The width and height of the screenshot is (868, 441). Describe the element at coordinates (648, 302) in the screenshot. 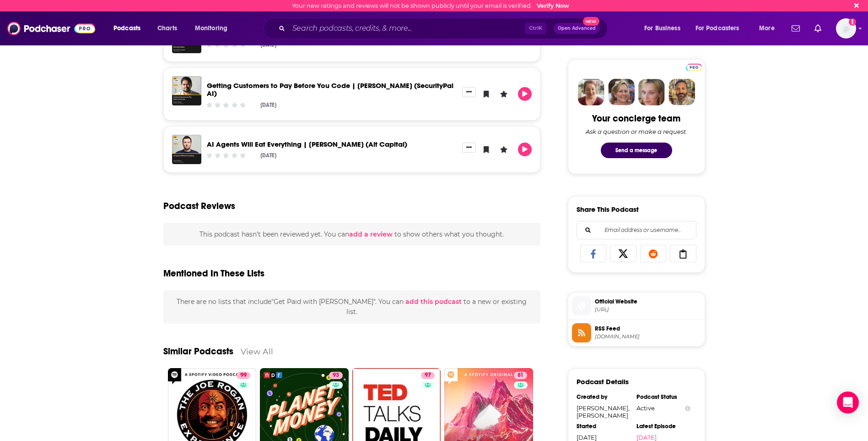

I see `span: Official Website` at that location.